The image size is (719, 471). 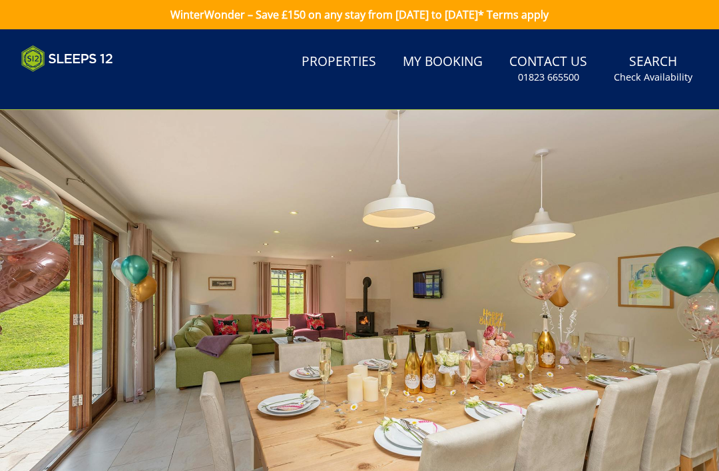 I want to click on a: My Booking, so click(x=443, y=62).